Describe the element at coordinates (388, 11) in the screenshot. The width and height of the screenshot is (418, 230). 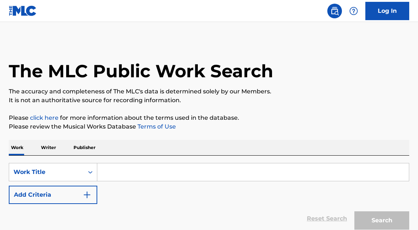
I see `a: Log In` at that location.